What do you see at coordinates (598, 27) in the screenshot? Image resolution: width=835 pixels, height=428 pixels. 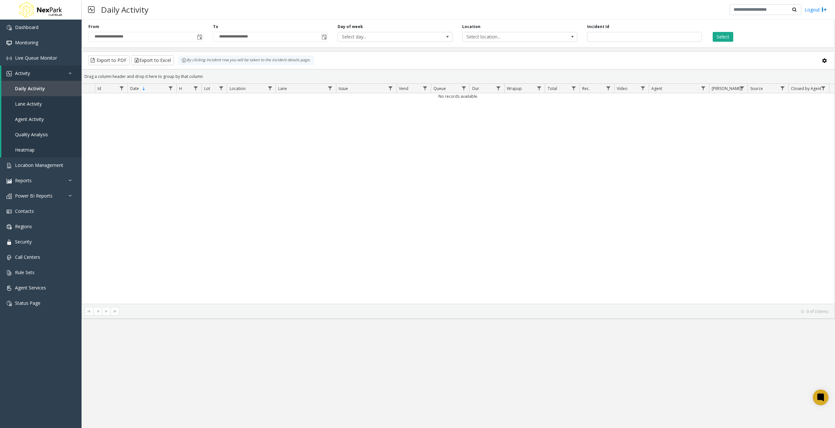 I see `label: Incident Id` at bounding box center [598, 27].